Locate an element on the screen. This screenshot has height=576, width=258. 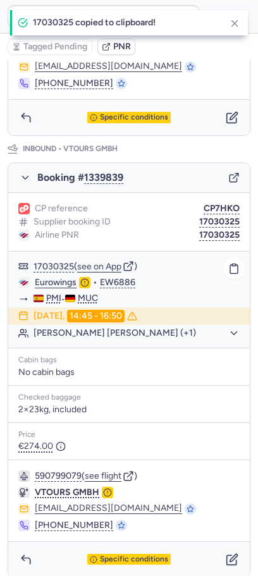
button: CP7HKO is located at coordinates (221, 209).